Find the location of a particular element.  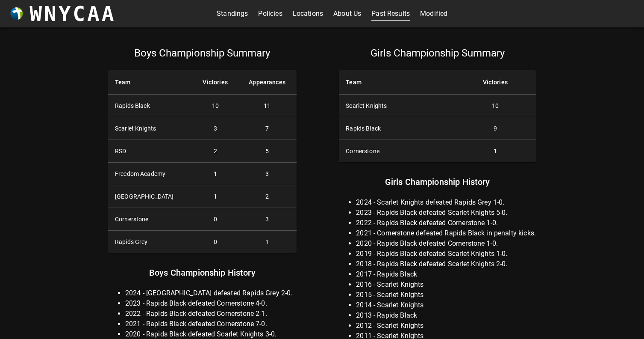

p: Girls Championship Summary is located at coordinates (438, 53).